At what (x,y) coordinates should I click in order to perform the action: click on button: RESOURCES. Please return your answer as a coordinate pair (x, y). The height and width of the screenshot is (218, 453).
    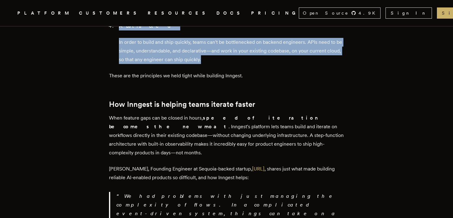
    Looking at the image, I should click on (179, 13).